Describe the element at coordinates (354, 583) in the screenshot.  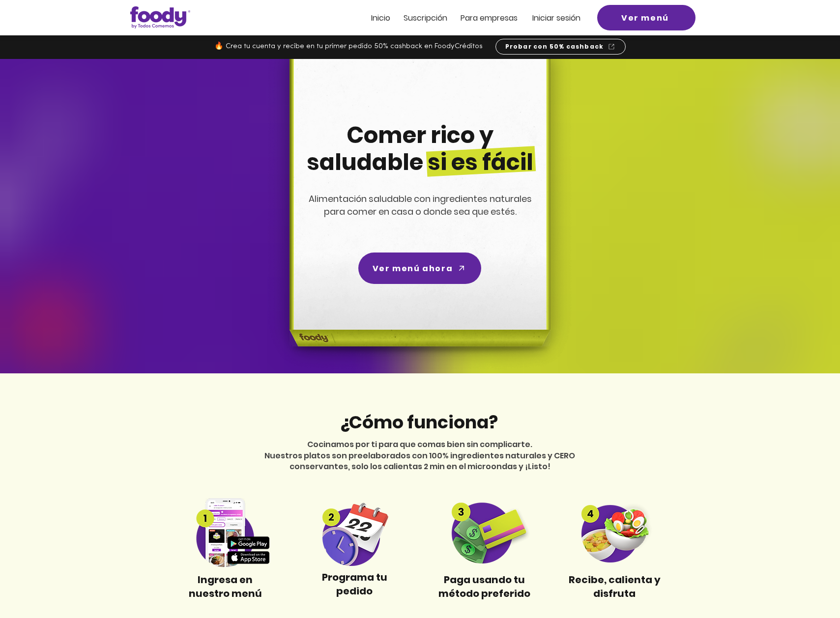
I see `span: Programa tu pedido` at that location.